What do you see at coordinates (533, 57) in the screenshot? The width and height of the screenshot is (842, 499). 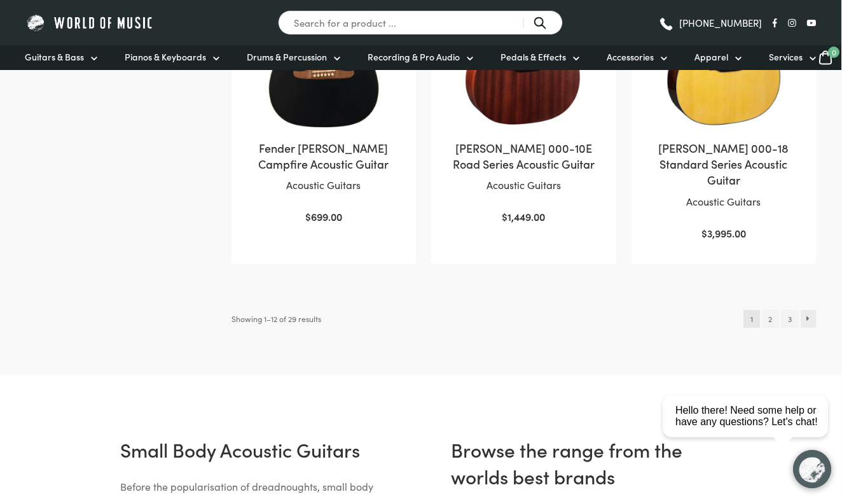 I see `span: Pedals & Effects` at bounding box center [533, 57].